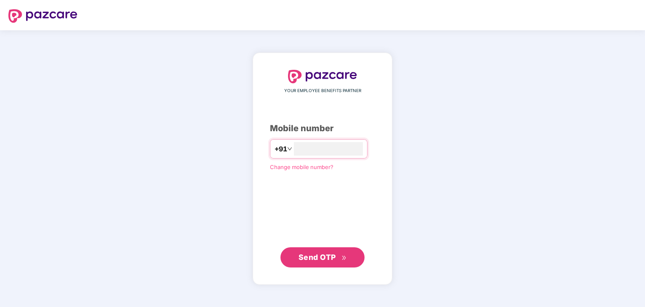 The height and width of the screenshot is (307, 645). I want to click on span: Change mobile number?, so click(301, 167).